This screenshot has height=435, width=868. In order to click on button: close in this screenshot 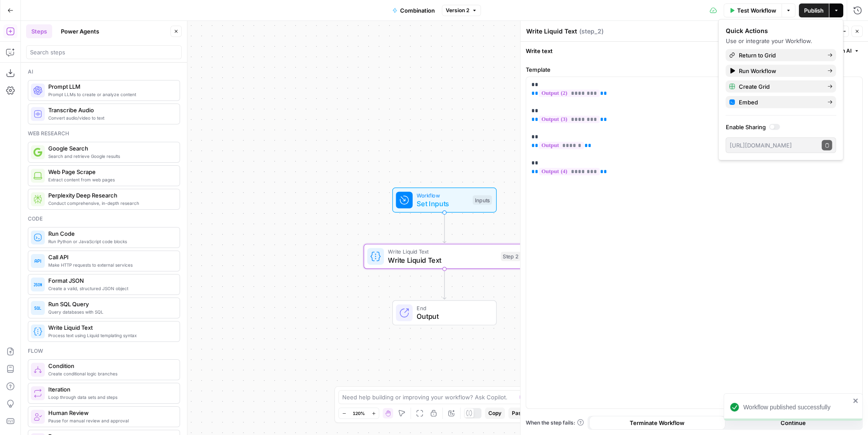, I will do `click(856, 401)`.